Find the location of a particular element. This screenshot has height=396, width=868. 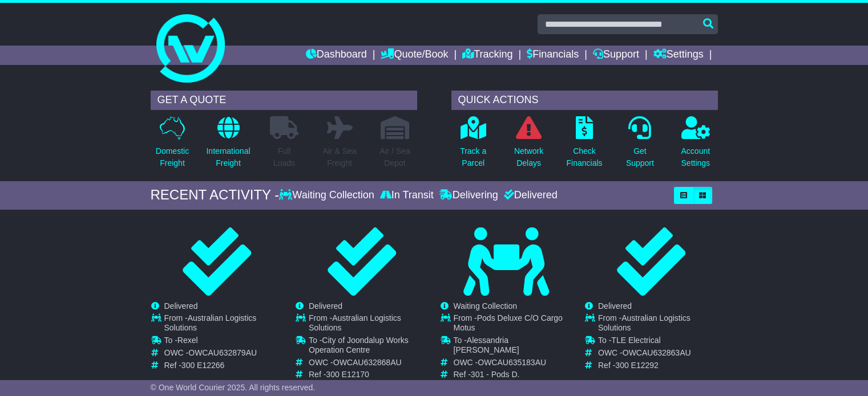

p: Domestic Freight is located at coordinates (172, 157).